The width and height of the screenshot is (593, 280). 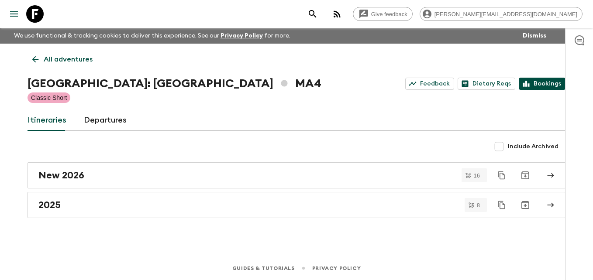 What do you see at coordinates (535, 36) in the screenshot?
I see `button: Dismiss` at bounding box center [535, 36].